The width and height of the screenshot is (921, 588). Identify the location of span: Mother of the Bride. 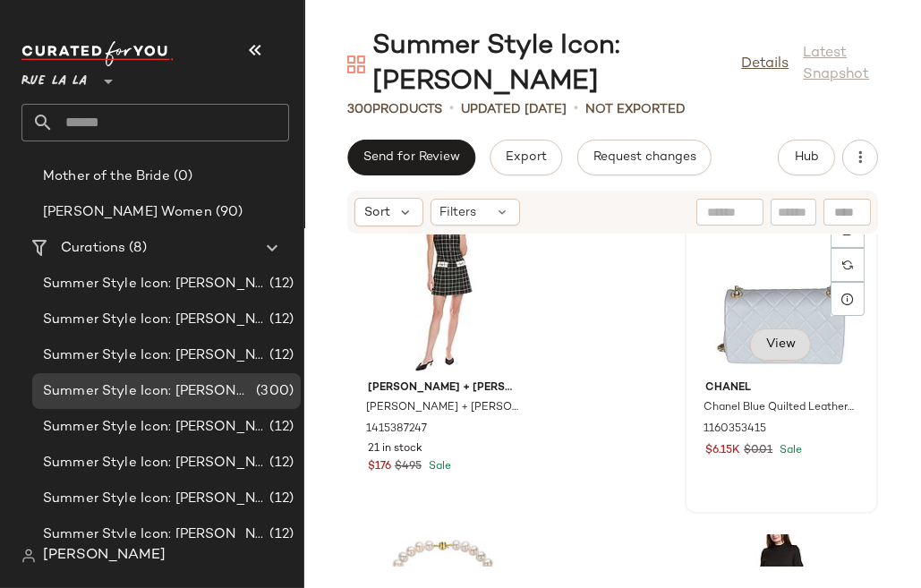
(107, 177).